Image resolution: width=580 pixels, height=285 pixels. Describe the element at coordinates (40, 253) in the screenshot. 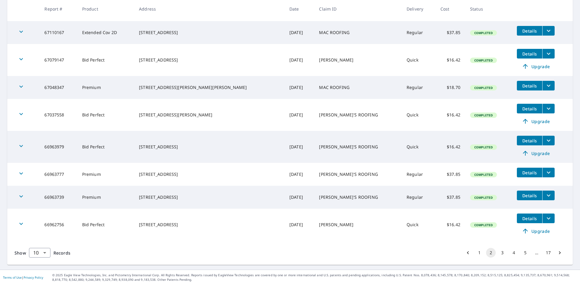

I see `div: Show 10 records` at that location.